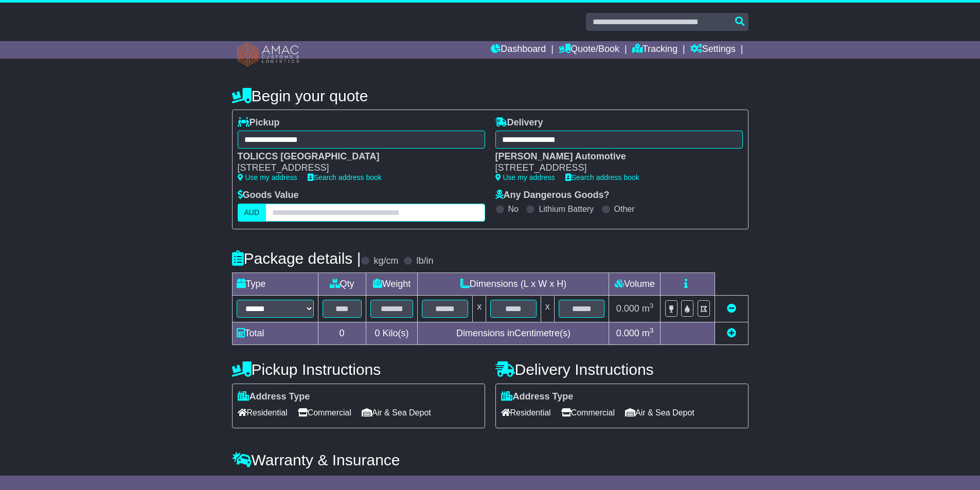 The width and height of the screenshot is (980, 490). What do you see at coordinates (275, 284) in the screenshot?
I see `td: Type` at bounding box center [275, 284].